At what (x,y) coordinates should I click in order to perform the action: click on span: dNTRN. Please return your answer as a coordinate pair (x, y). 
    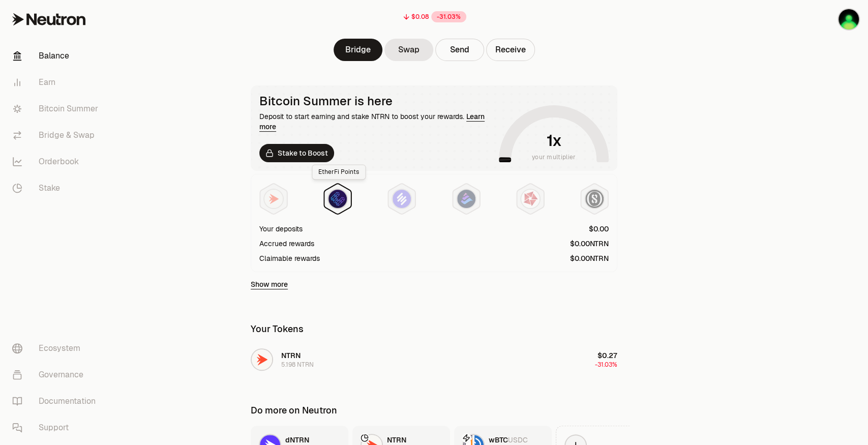
    Looking at the image, I should click on (297, 439).